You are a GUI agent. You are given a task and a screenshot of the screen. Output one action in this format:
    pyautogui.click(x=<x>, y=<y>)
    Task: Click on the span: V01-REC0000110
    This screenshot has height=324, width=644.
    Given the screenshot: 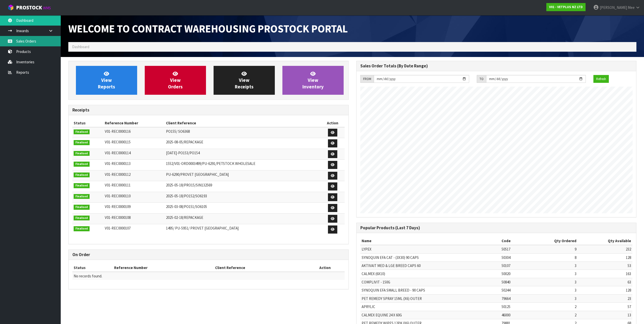 What is the action you would take?
    pyautogui.click(x=118, y=196)
    